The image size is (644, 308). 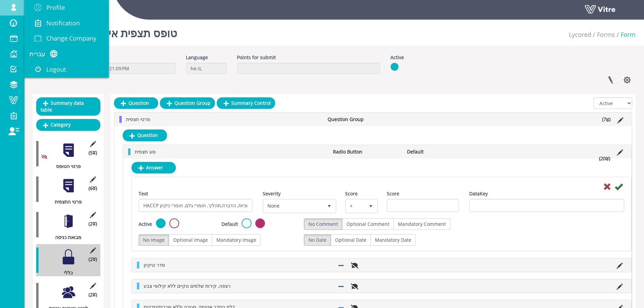 I want to click on span: סדר וניקיון, so click(x=154, y=265).